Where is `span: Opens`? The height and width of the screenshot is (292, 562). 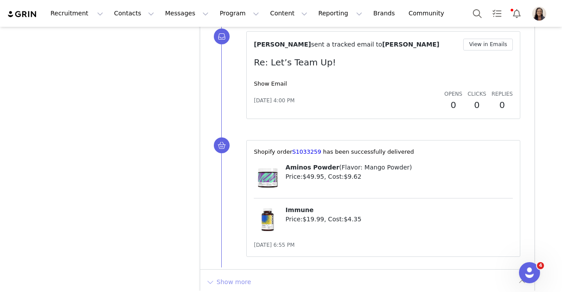
span: Opens is located at coordinates (453, 94).